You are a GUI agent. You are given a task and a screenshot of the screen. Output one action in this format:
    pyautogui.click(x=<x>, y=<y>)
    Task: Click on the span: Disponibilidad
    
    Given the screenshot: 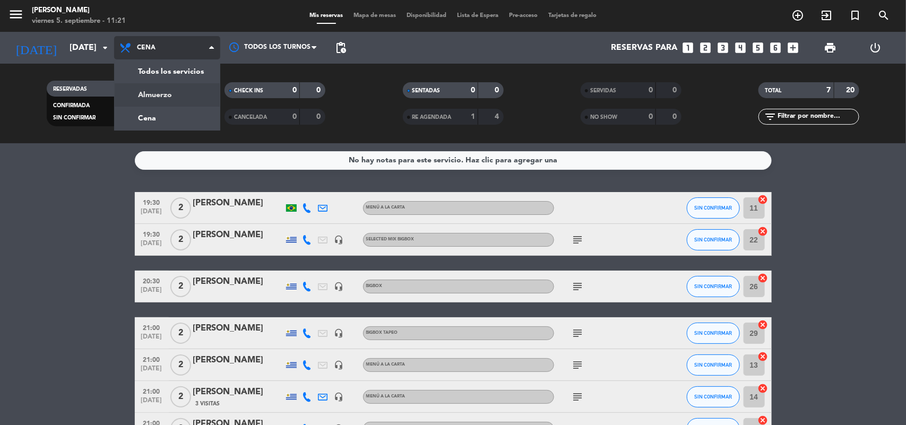 What is the action you would take?
    pyautogui.click(x=426, y=15)
    